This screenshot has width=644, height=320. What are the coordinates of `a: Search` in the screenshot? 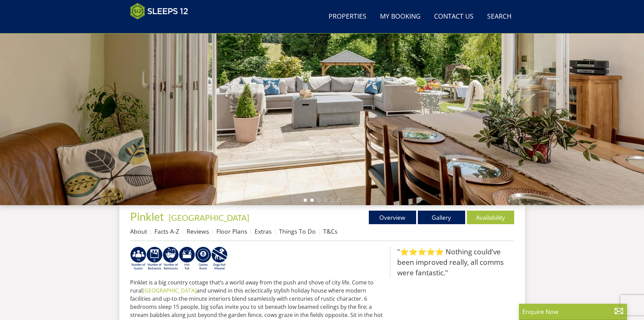 It's located at (499, 16).